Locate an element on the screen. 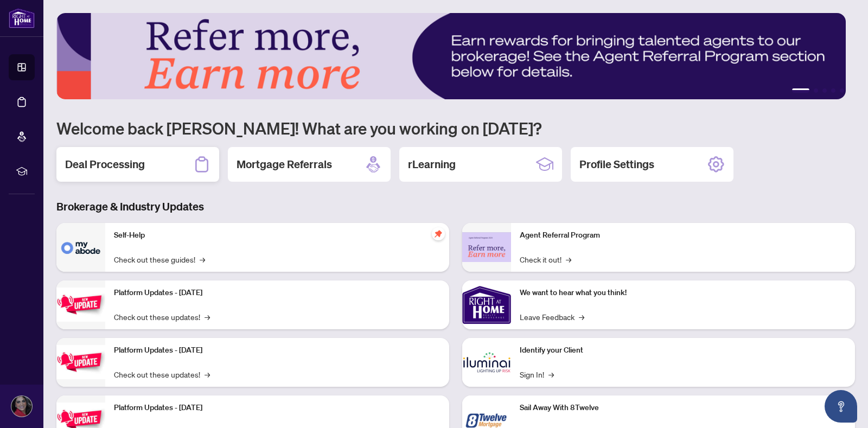  h2: Deal Processing is located at coordinates (105, 164).